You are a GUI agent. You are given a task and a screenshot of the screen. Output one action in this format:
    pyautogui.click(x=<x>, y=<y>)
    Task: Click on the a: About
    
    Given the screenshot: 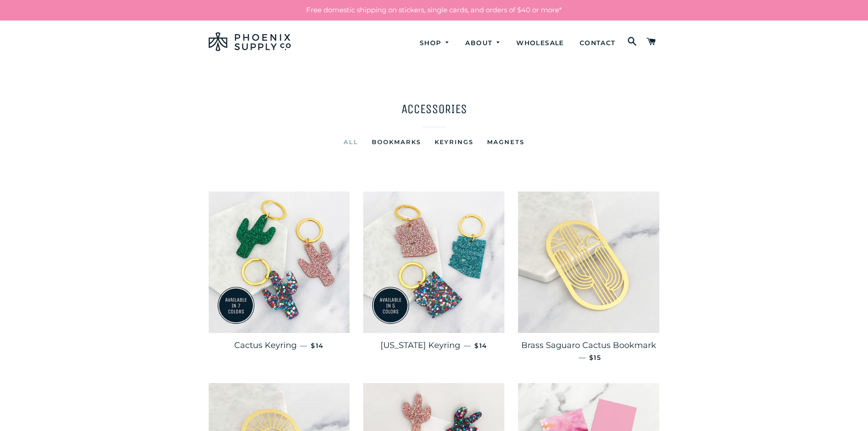 What is the action you would take?
    pyautogui.click(x=483, y=42)
    